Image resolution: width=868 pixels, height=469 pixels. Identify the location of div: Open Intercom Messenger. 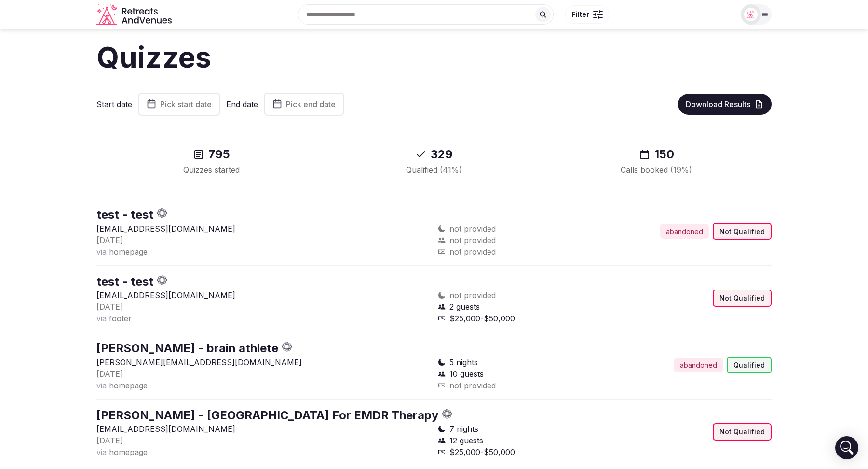
(847, 447).